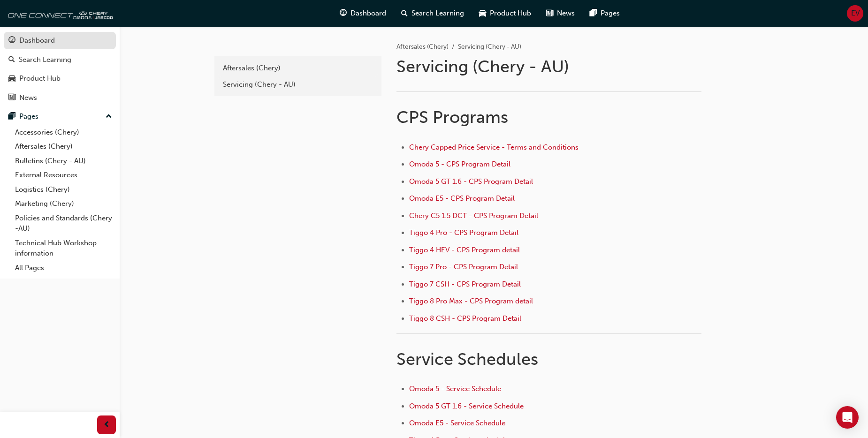 The height and width of the screenshot is (438, 868). What do you see at coordinates (464, 284) in the screenshot?
I see `a: Tiggo 7 CSH - CPS Program Detail` at bounding box center [464, 284].